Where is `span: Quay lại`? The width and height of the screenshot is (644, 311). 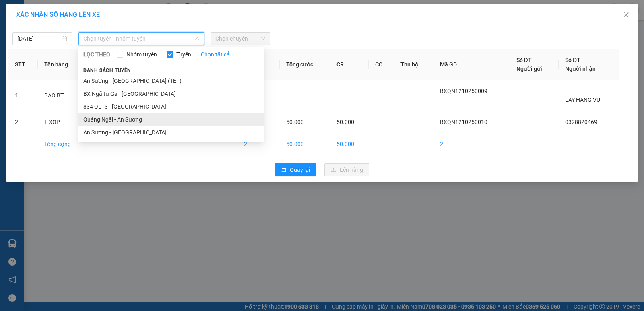
span: Quay lại is located at coordinates (300, 170).